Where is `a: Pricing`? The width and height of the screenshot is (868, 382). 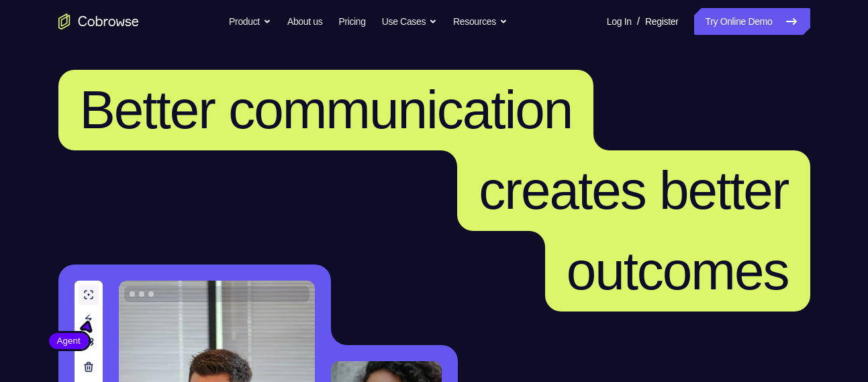 a: Pricing is located at coordinates (352, 22).